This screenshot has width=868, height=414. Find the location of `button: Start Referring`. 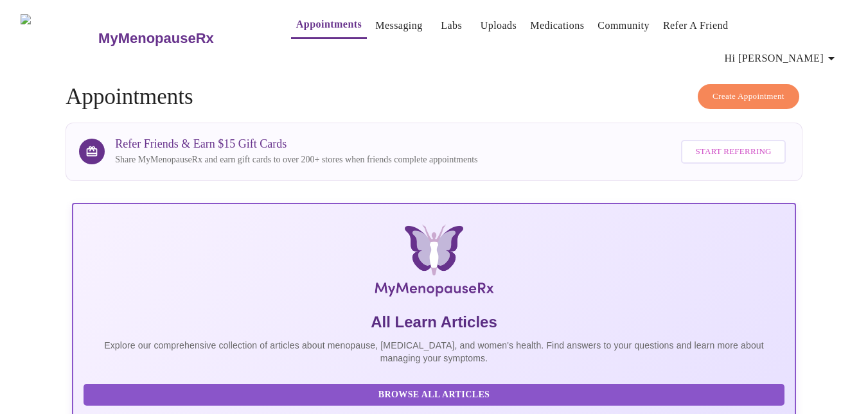

button: Start Referring is located at coordinates (733, 152).